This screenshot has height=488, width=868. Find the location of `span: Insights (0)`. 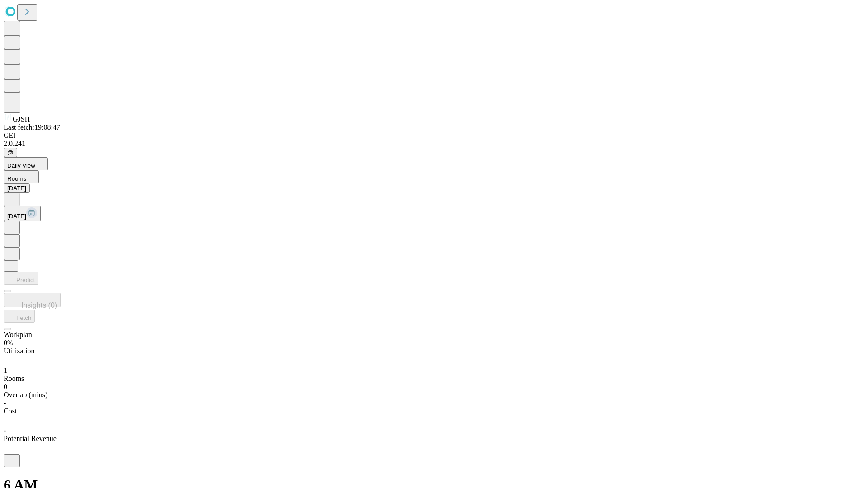

span: Insights (0) is located at coordinates (39, 306).